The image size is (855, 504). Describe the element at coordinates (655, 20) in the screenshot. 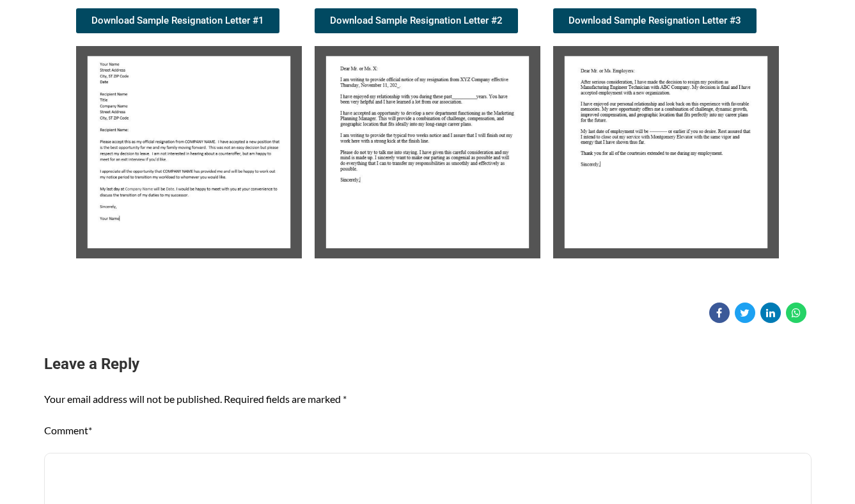

I see `a: Download Sample Resignation Letter #3` at that location.